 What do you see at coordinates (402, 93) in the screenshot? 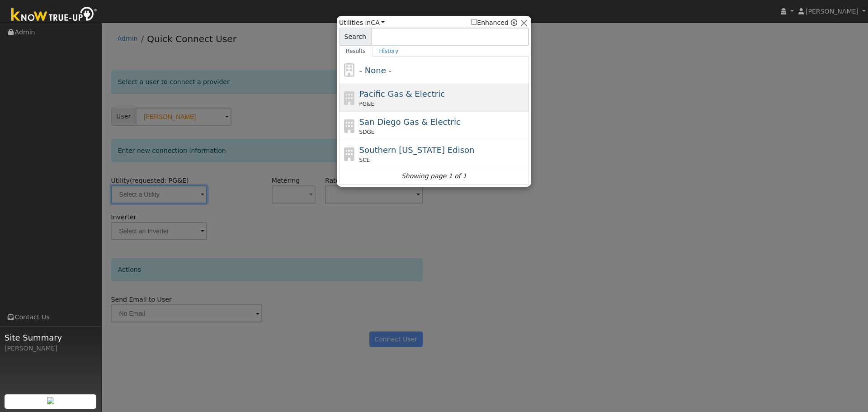
I see `span: Pacific Gas & Electric` at bounding box center [402, 93].